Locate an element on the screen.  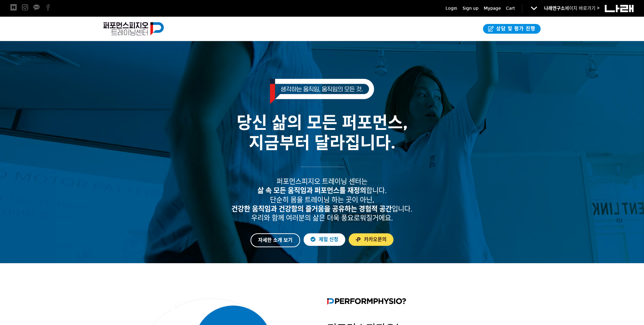
span: 합니다. is located at coordinates (322, 191).